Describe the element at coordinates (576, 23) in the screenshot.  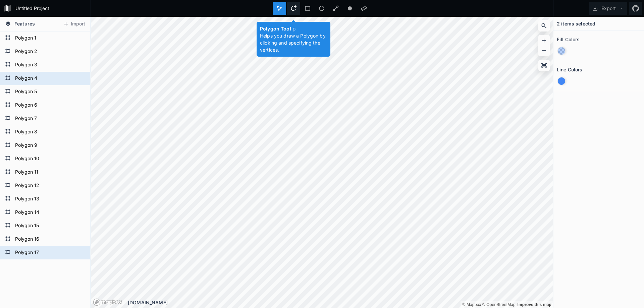
I see `h4: 2 items selected` at that location.